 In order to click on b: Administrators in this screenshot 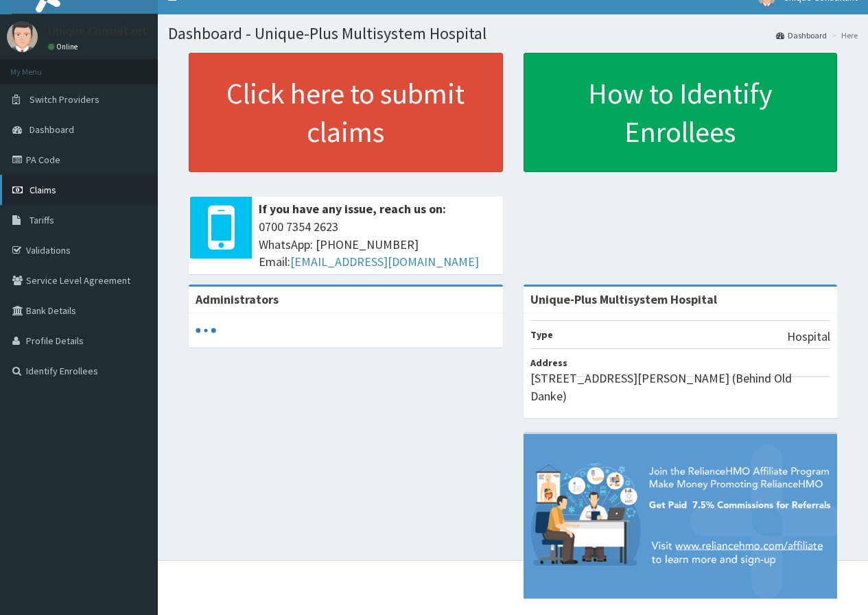, I will do `click(237, 299)`.